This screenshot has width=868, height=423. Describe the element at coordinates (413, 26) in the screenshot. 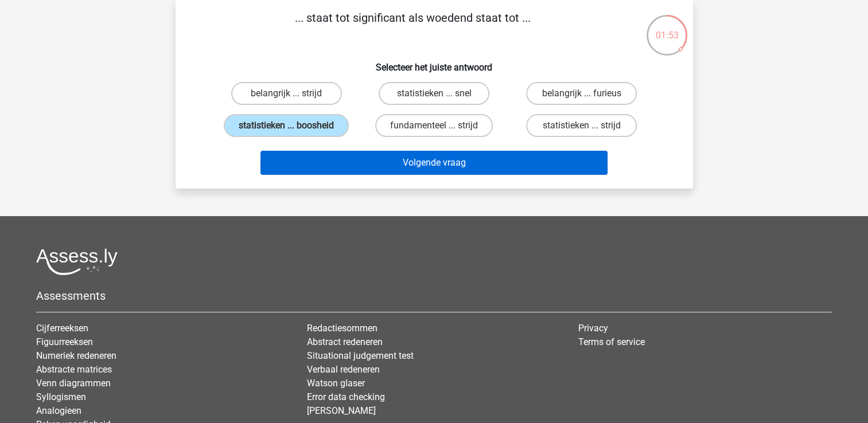

I see `p: ... staat tot significant als woedend staat tot ...` at that location.